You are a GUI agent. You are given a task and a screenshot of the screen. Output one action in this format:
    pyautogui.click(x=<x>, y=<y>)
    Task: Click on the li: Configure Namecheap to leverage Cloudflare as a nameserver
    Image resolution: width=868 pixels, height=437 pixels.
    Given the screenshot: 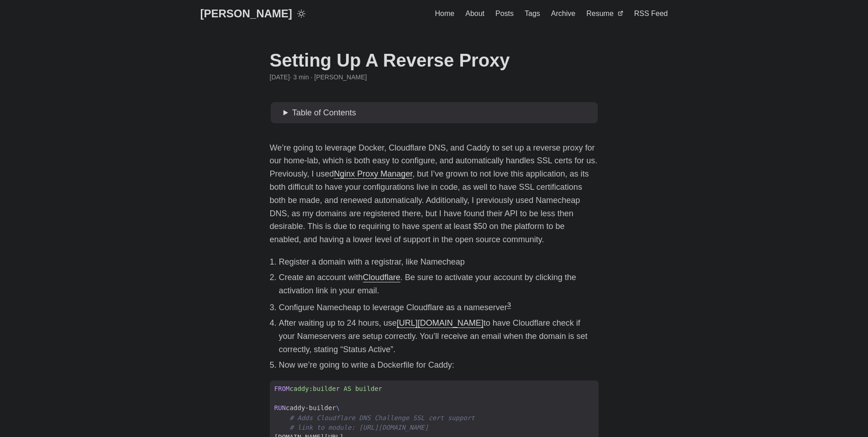 What is the action you would take?
    pyautogui.click(x=438, y=306)
    